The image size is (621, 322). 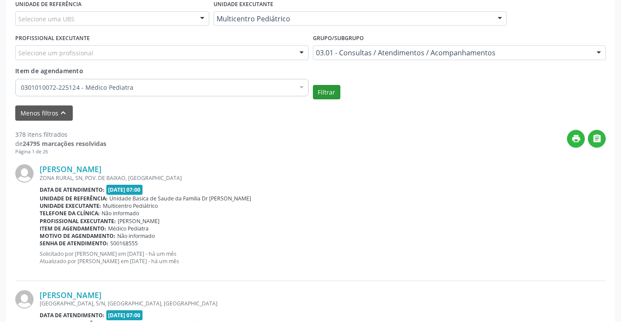 What do you see at coordinates (61, 152) in the screenshot?
I see `div: Página 1 de 26` at bounding box center [61, 152].